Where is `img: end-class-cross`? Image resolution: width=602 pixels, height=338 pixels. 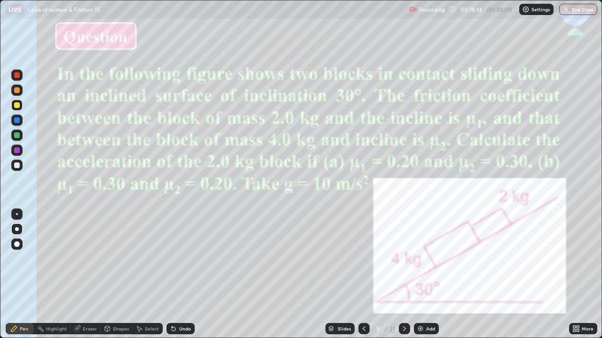 img: end-class-cross is located at coordinates (566, 9).